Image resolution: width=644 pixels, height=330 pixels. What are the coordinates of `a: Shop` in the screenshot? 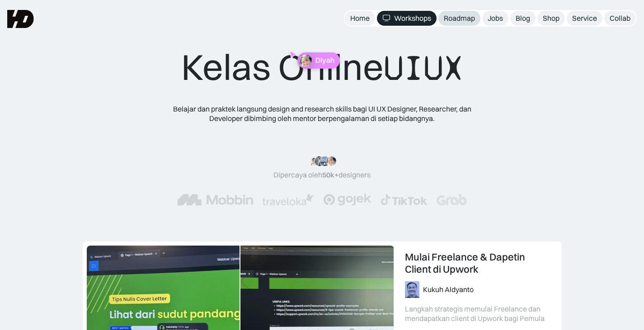 It's located at (551, 18).